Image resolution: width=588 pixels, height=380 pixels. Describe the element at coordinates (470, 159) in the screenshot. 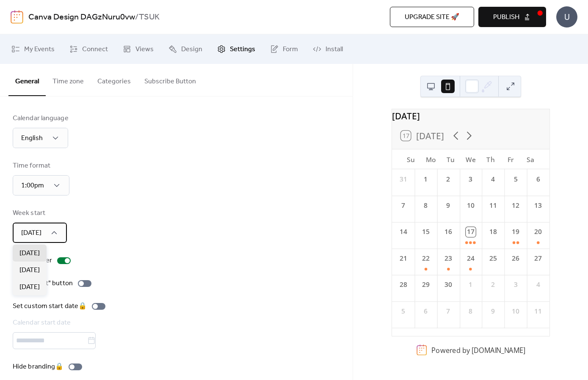

I see `div: We` at that location.